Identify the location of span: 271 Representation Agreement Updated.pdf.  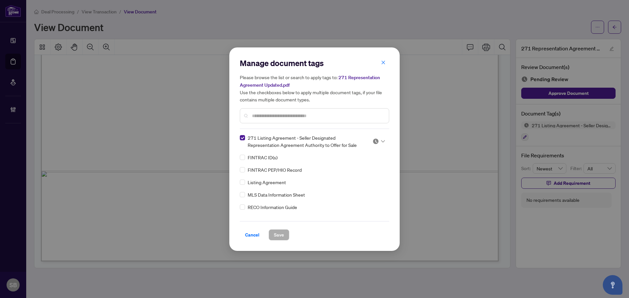
(310, 81).